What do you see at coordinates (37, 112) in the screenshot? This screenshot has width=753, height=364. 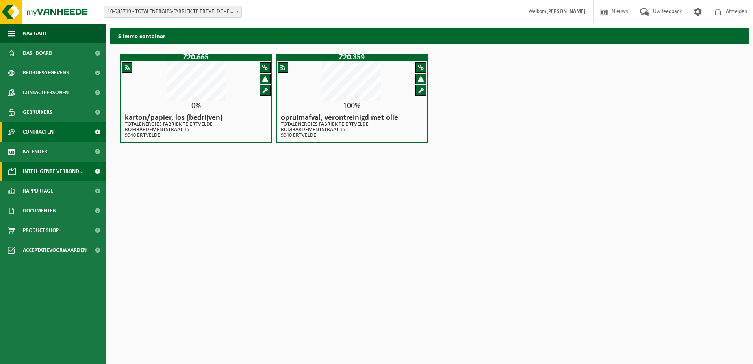 I see `span: Gebruikers` at bounding box center [37, 112].